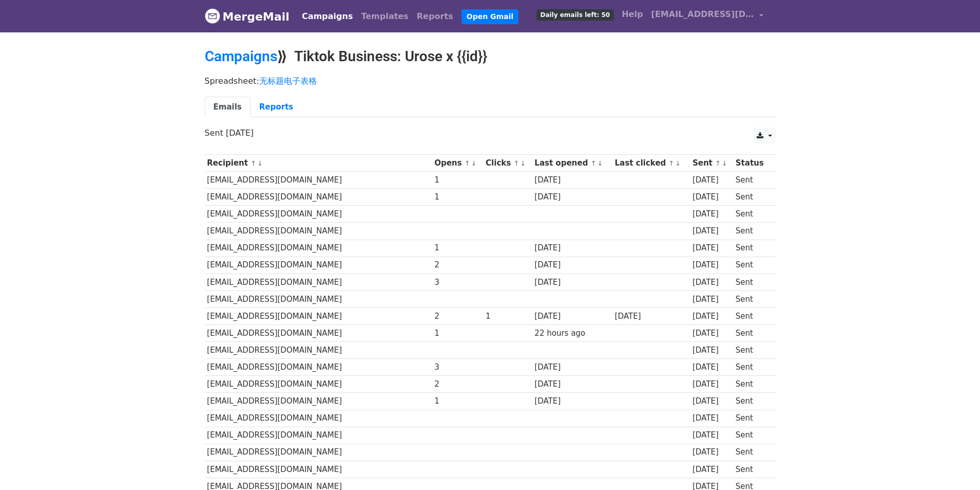  Describe the element at coordinates (632, 14) in the screenshot. I see `a: Help` at that location.